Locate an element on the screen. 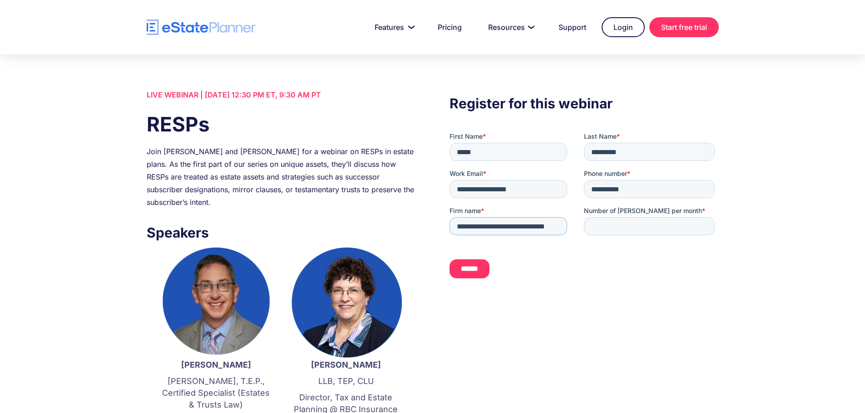 The image size is (865, 413). a: Features is located at coordinates (393, 27).